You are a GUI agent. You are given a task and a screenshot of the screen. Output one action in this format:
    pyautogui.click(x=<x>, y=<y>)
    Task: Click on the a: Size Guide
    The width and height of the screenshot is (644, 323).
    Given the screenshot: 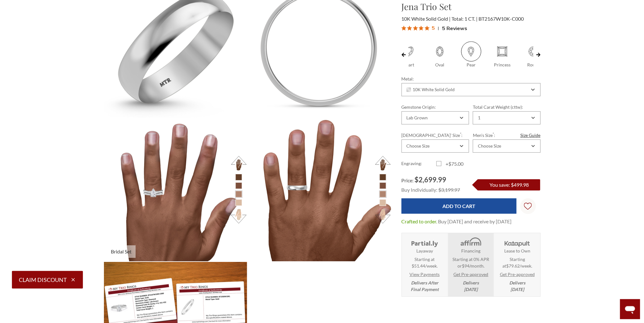 What is the action you would take?
    pyautogui.click(x=531, y=135)
    